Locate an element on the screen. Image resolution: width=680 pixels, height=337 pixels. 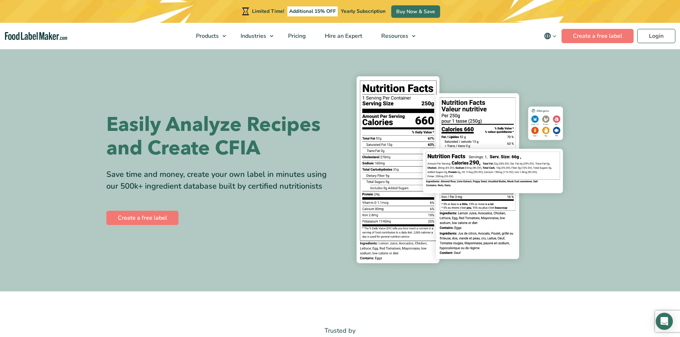
div: Open Intercom Messenger is located at coordinates (664, 322).